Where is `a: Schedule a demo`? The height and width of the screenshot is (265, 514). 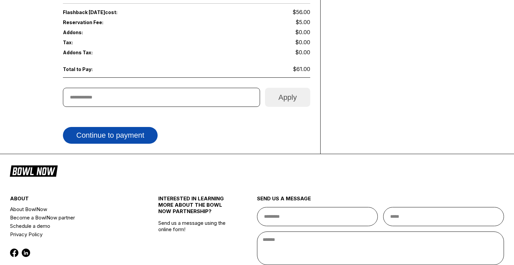 a: Schedule a demo is located at coordinates (72, 225).